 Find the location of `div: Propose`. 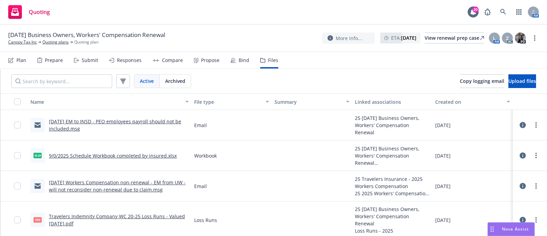

div: Propose is located at coordinates (210, 60).